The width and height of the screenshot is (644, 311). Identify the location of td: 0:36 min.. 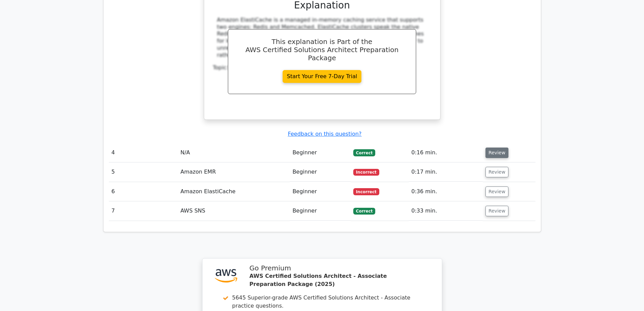
(445, 191).